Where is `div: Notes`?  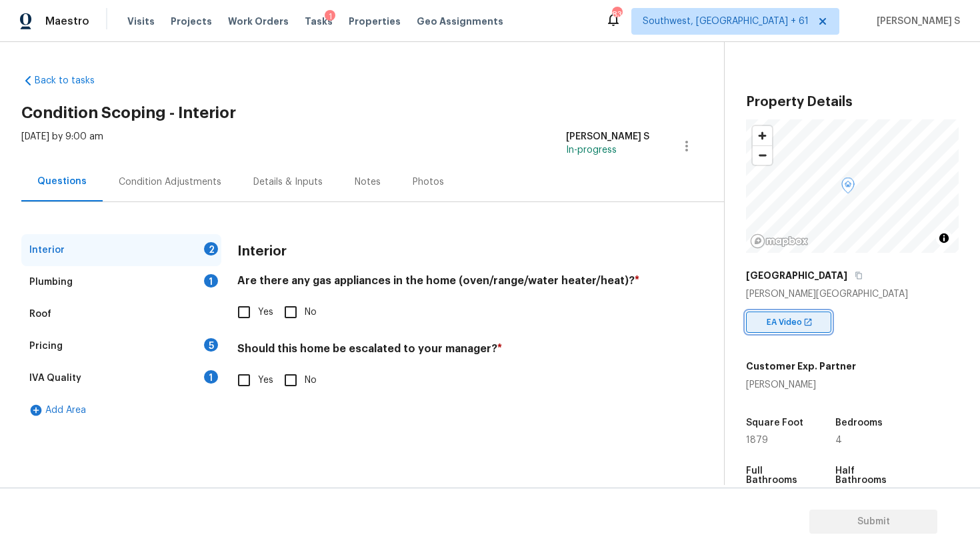
div: Notes is located at coordinates (367, 182).